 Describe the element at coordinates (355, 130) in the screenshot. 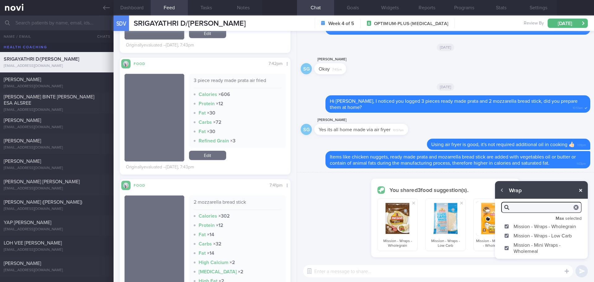

I see `span: Yes its all home made via air fryer` at that location.